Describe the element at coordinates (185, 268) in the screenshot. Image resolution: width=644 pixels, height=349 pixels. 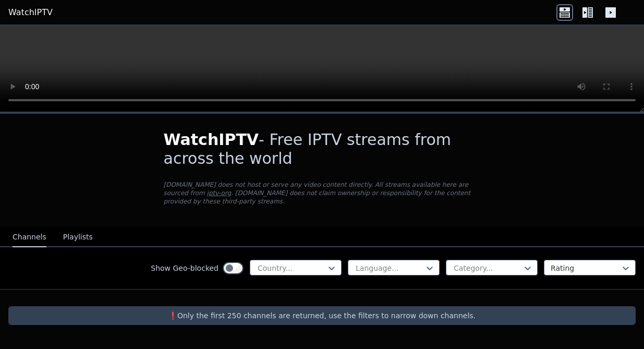
I see `label: Show Geo-blocked` at that location.